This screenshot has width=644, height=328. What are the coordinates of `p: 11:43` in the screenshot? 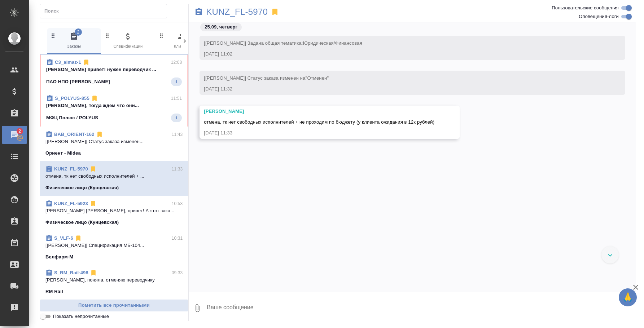 It's located at (177, 134).